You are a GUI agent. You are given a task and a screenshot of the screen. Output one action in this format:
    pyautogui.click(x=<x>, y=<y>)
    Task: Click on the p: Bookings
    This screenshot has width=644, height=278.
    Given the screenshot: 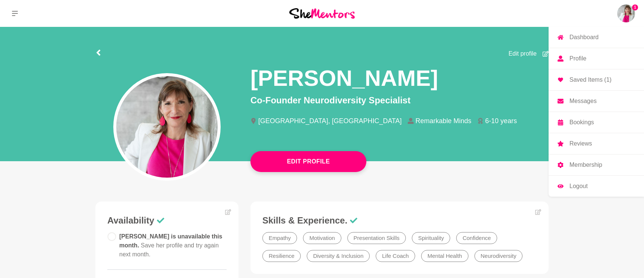 What is the action you would take?
    pyautogui.click(x=582, y=122)
    